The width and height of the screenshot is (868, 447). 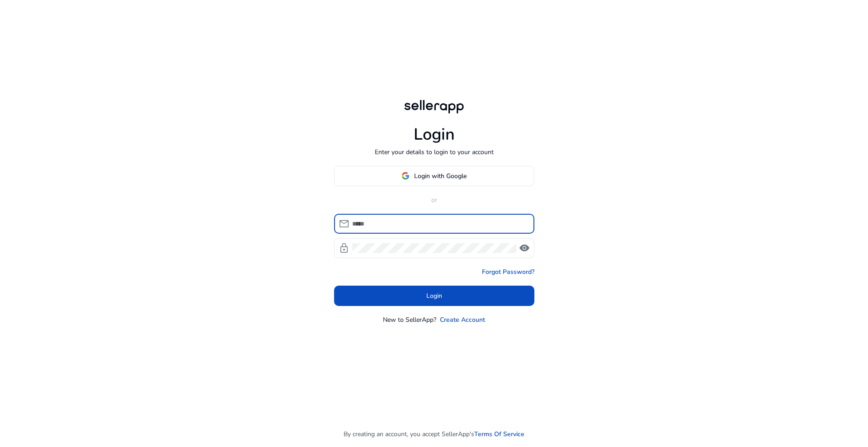 What do you see at coordinates (344, 248) in the screenshot?
I see `span: lock` at bounding box center [344, 248].